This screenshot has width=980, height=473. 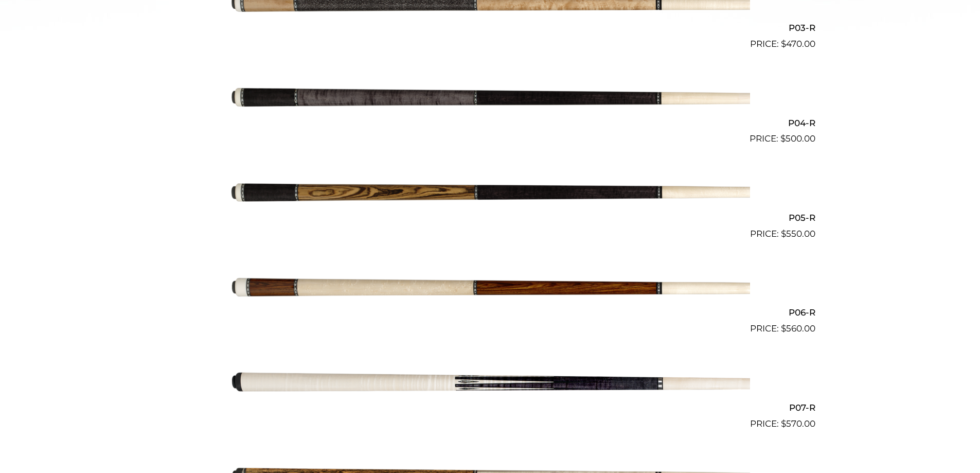 I want to click on a: P06-R $560.00, so click(x=490, y=290).